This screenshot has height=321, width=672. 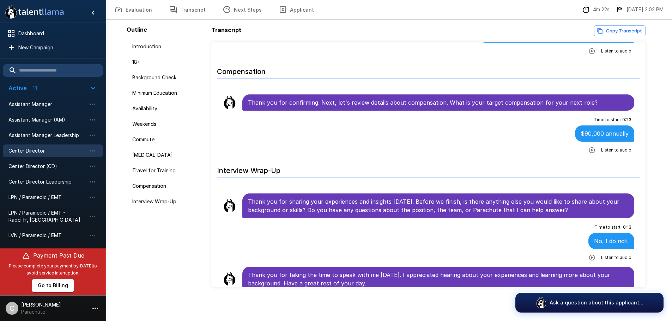 I want to click on div: Travel for Training, so click(x=168, y=171).